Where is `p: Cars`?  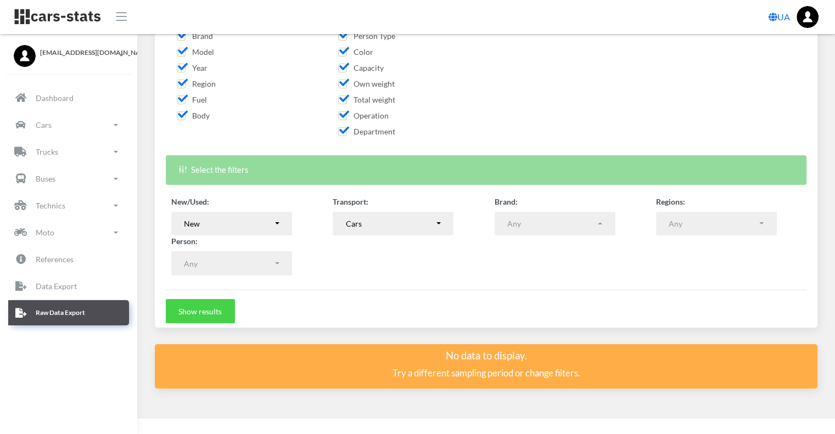
p: Cars is located at coordinates (43, 125).